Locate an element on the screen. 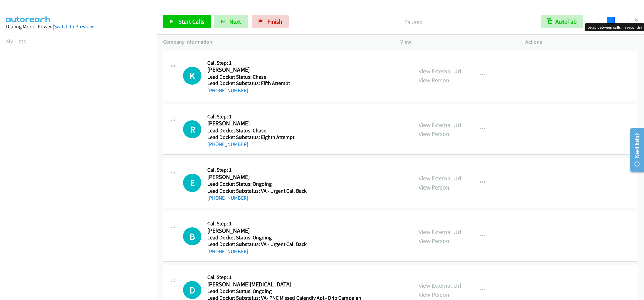 The width and height of the screenshot is (644, 300). h1: K is located at coordinates (192, 76).